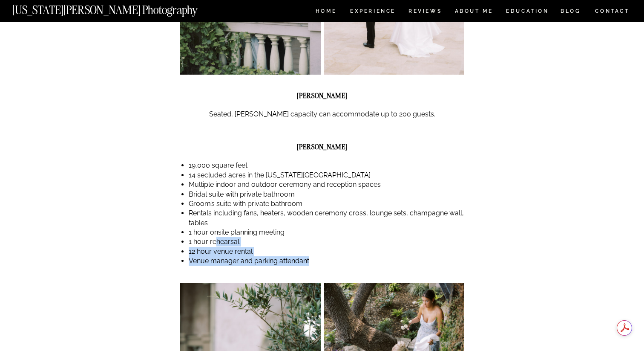 This screenshot has width=644, height=351. Describe the element at coordinates (474, 12) in the screenshot. I see `nav: ABOUT ME` at that location.